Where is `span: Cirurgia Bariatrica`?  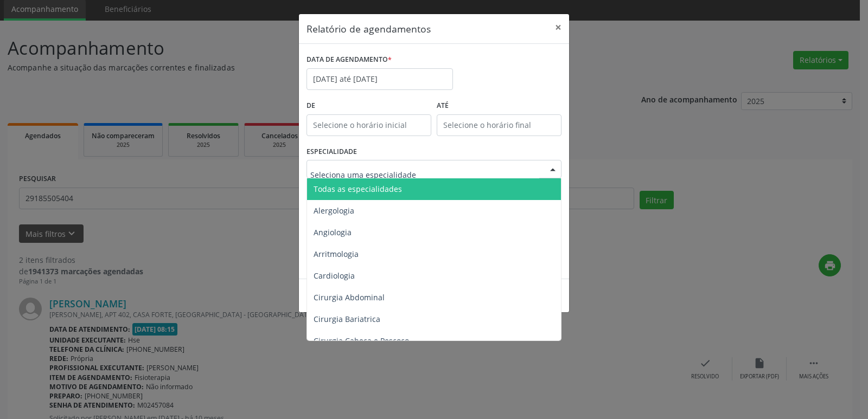 span: Cirurgia Bariatrica is located at coordinates (346, 319).